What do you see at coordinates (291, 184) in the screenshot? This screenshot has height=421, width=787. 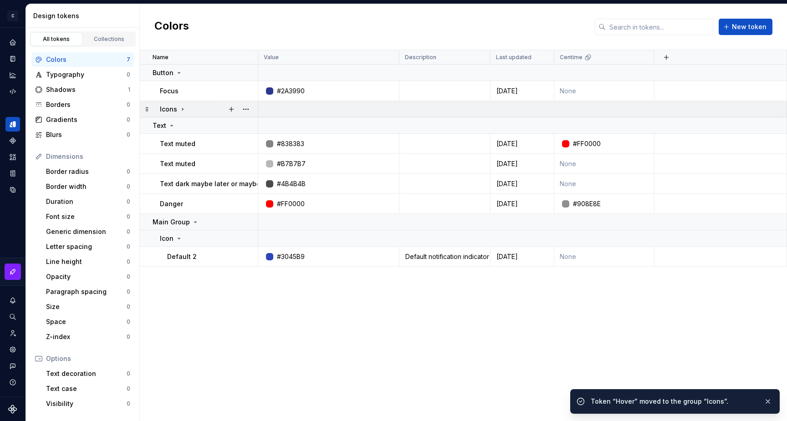 I see `div: #4B4B4B` at bounding box center [291, 184].